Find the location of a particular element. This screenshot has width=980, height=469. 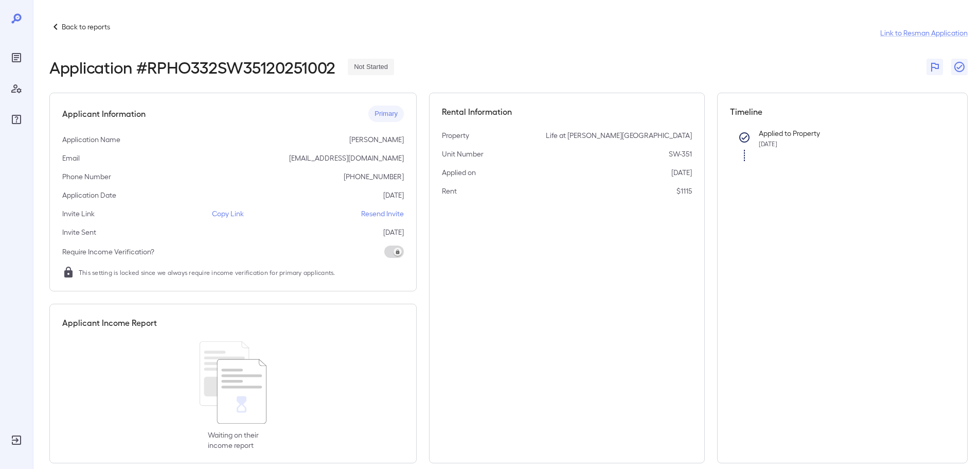

p: Applied on is located at coordinates (459, 172).